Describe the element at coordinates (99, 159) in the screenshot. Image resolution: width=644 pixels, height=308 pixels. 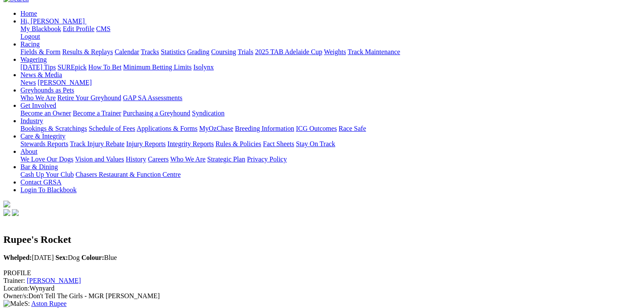
I see `a: Vision and Values` at that location.